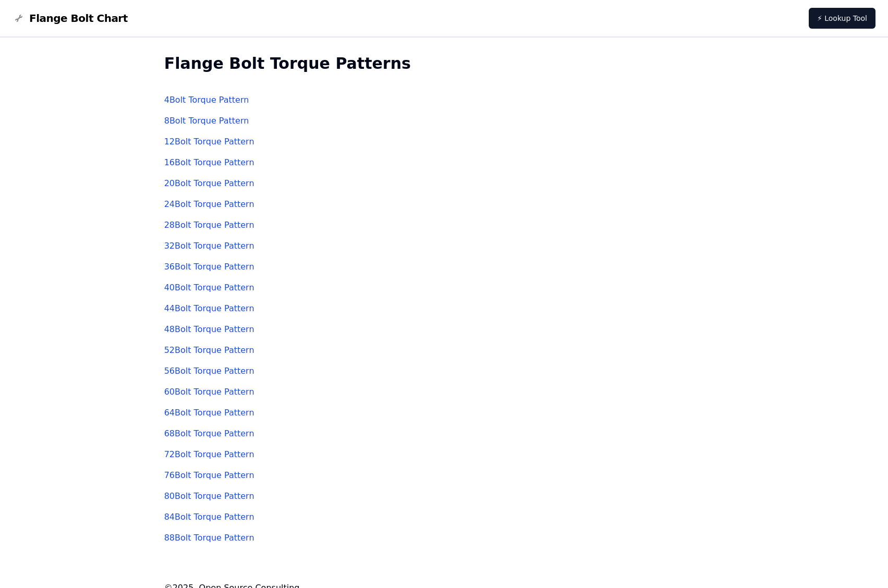 The image size is (888, 588). Describe the element at coordinates (78, 18) in the screenshot. I see `span: Flange Bolt Chart` at that location.